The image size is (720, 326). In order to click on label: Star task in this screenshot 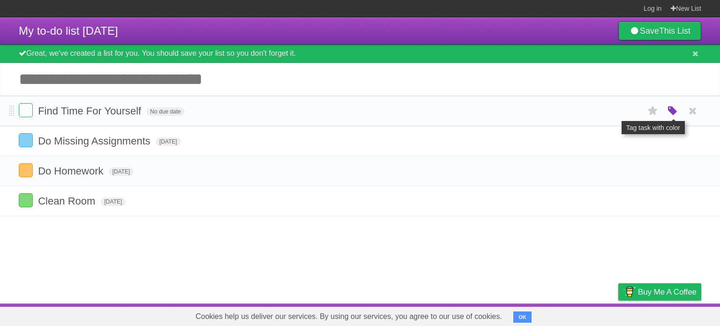, I will do `click(653, 111)`.